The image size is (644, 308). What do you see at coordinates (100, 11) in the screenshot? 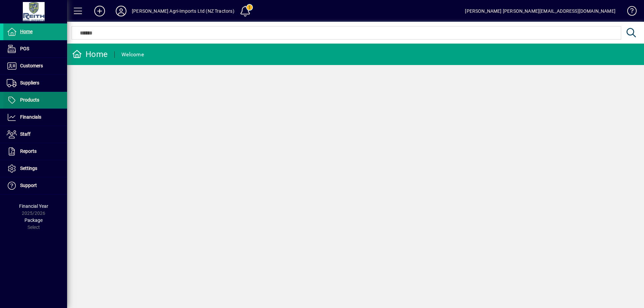
I see `button: Add` at bounding box center [100, 11].